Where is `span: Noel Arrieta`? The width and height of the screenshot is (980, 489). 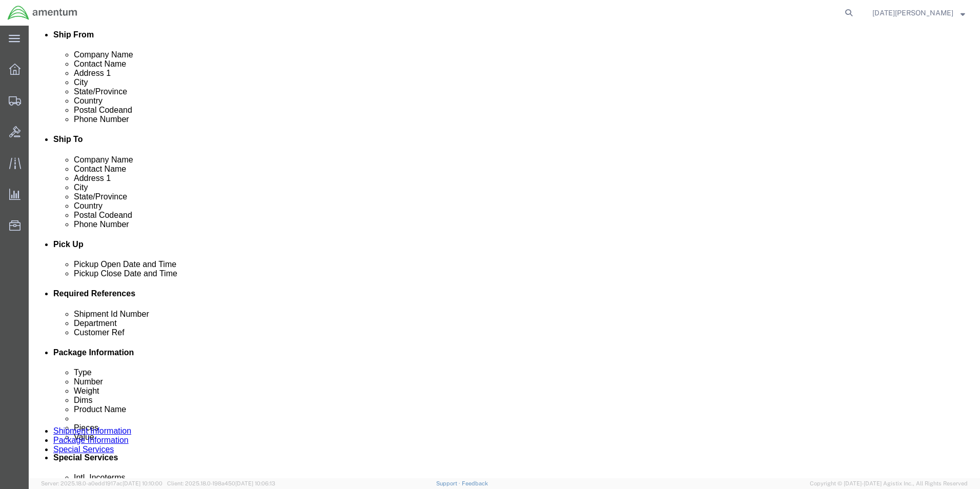
span: Noel Arrieta is located at coordinates (913, 13).